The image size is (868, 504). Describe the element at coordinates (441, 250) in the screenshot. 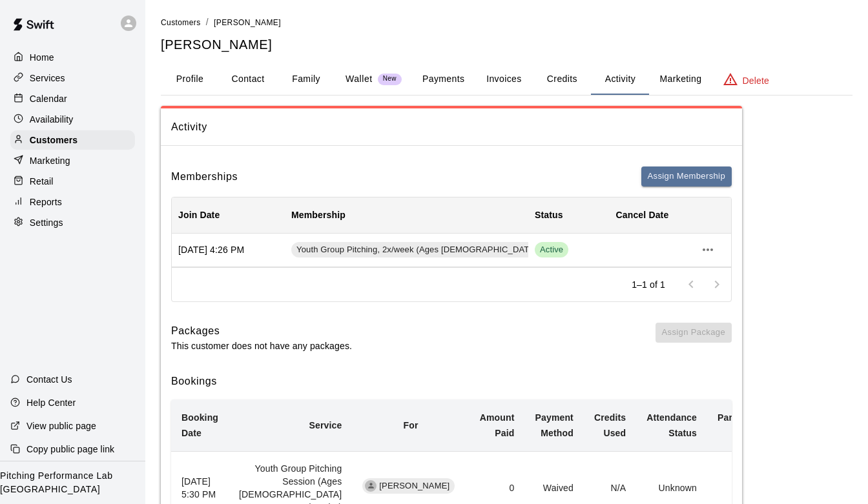

I see `a: Youth Group Pitching, 2x/week (Ages 12 and Under)` at that location.